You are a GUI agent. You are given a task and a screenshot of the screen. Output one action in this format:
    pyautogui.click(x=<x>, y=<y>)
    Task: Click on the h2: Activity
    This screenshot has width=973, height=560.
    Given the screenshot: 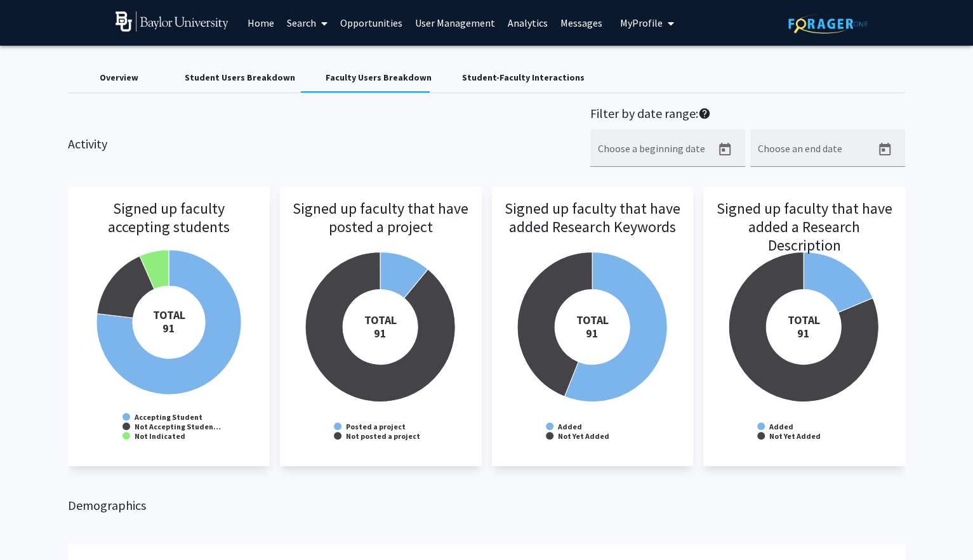 What is the action you would take?
    pyautogui.click(x=88, y=129)
    